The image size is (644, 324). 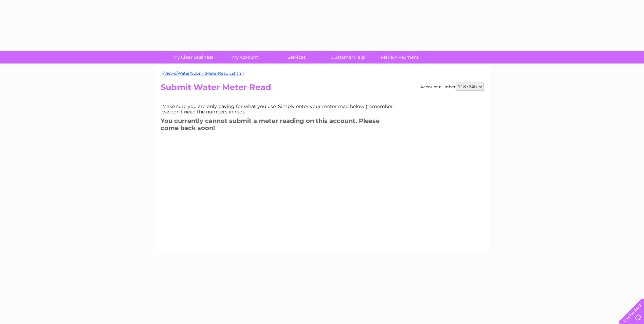 I want to click on div: Account number, so click(x=452, y=86).